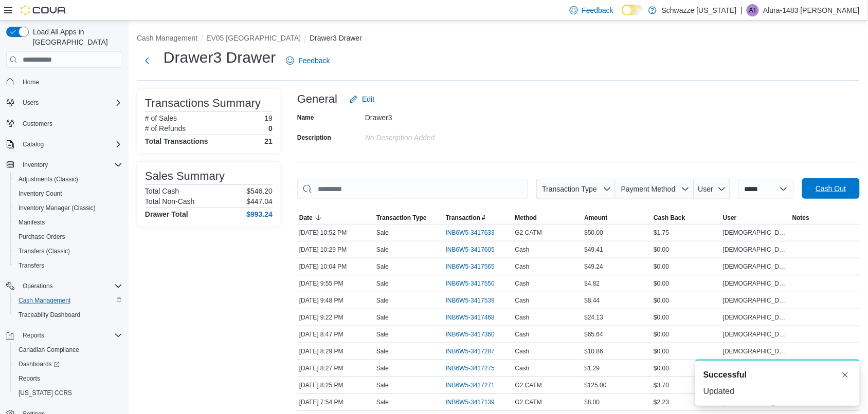 This screenshot has height=414, width=868. I want to click on button: Next, so click(147, 61).